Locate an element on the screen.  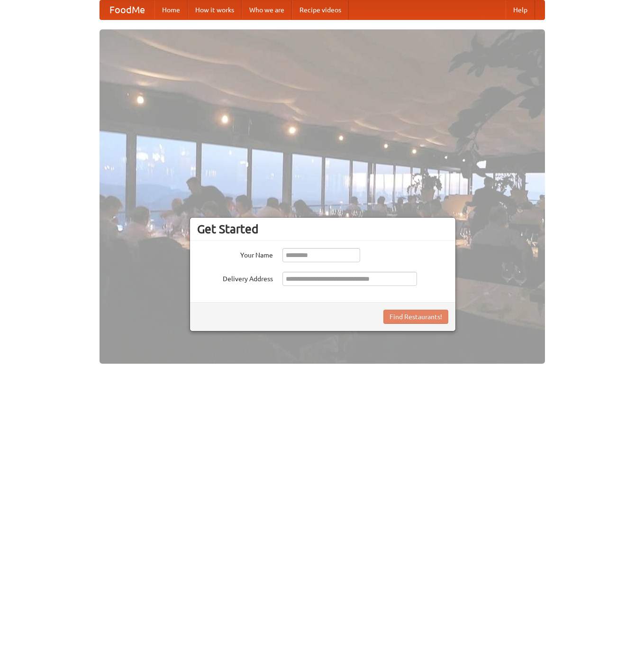
h3: Get Started is located at coordinates (322, 229).